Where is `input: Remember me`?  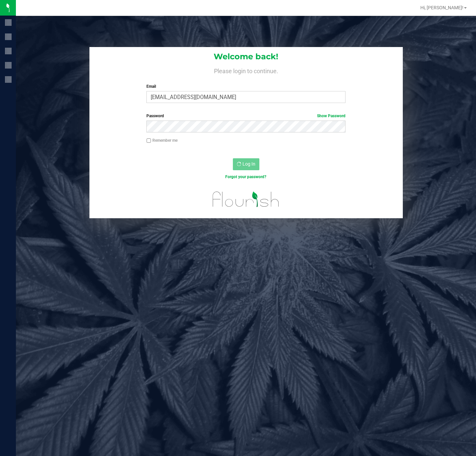
input: Remember me is located at coordinates (149, 141).